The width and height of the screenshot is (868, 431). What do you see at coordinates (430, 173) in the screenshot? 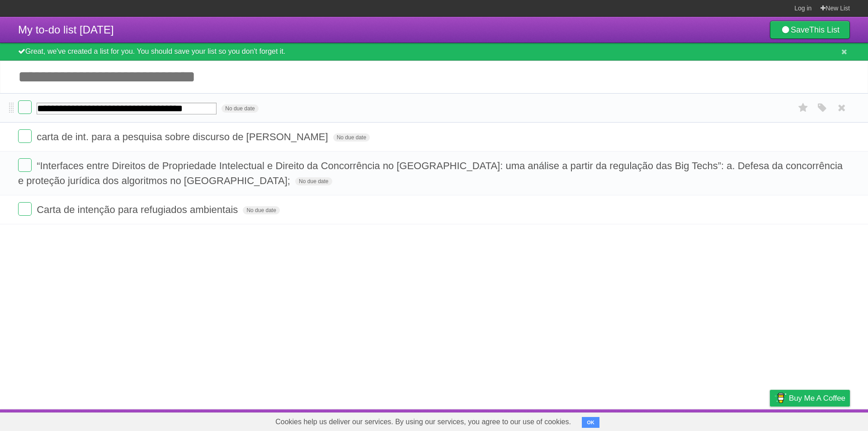
I see `span: “Interfaces entre Direitos de Propriedade Intelectual e Direito da Concorrência no [GEOGRAPHIC_DA...` at bounding box center [430, 173].